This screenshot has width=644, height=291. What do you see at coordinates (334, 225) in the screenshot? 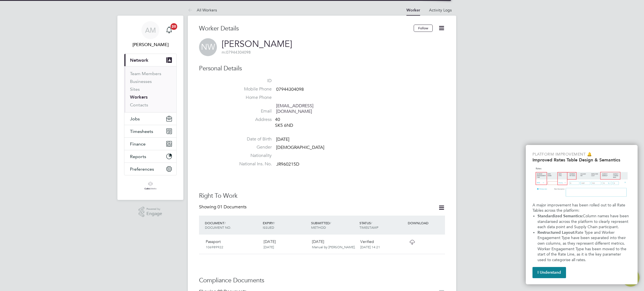
I see `div: SUBMITTED` at bounding box center [334, 225].